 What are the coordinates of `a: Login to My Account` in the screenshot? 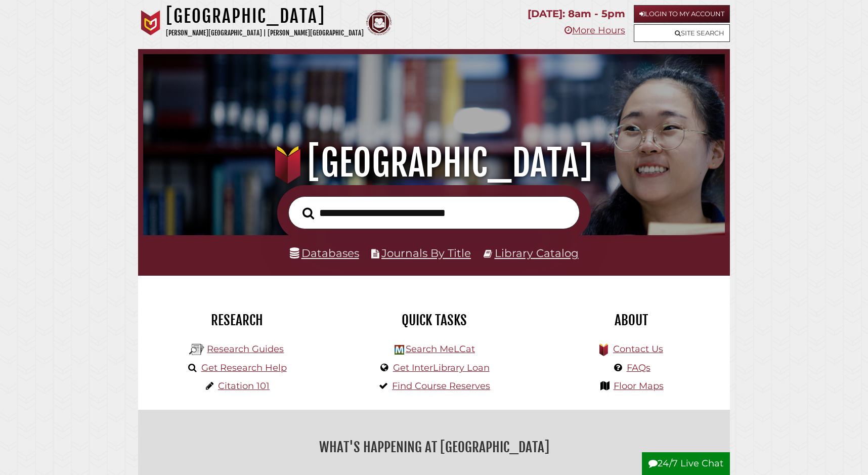 It's located at (682, 14).